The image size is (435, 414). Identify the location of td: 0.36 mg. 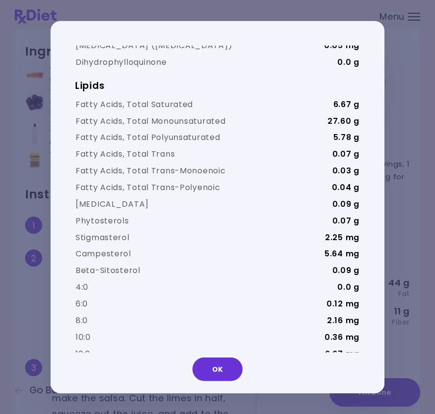
(332, 337).